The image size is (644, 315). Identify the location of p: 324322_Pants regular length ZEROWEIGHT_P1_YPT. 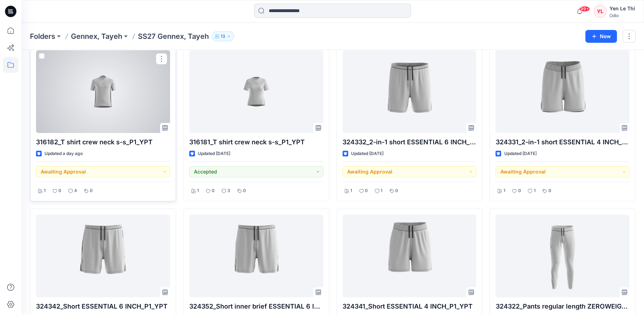
(563, 306).